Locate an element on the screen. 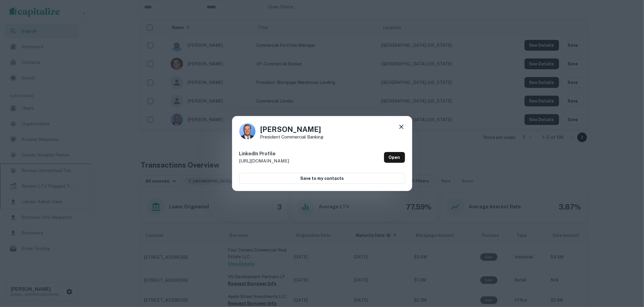 The width and height of the screenshot is (644, 307). p: President Commercial Banking is located at coordinates (291, 136).